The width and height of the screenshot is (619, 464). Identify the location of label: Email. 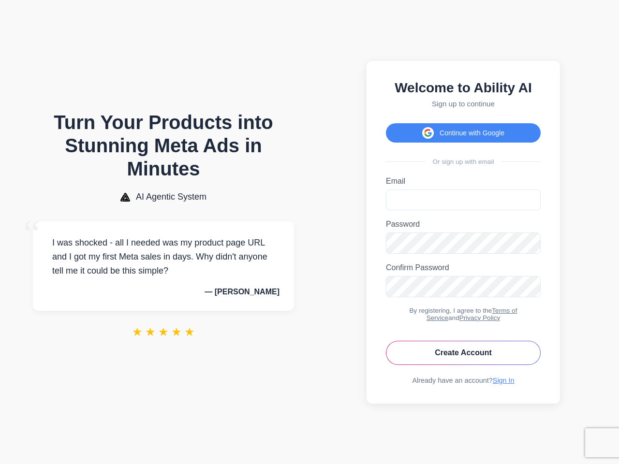
(463, 181).